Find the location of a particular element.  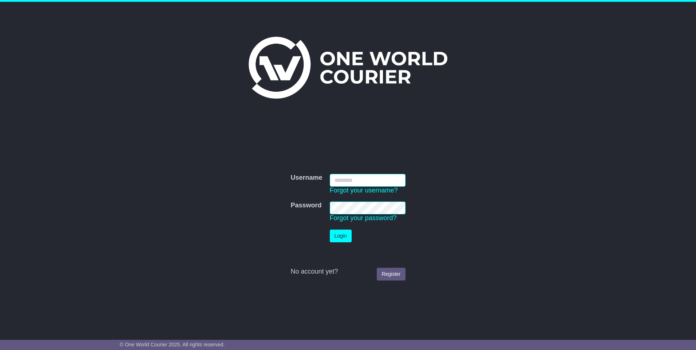

label: Username is located at coordinates (306, 178).